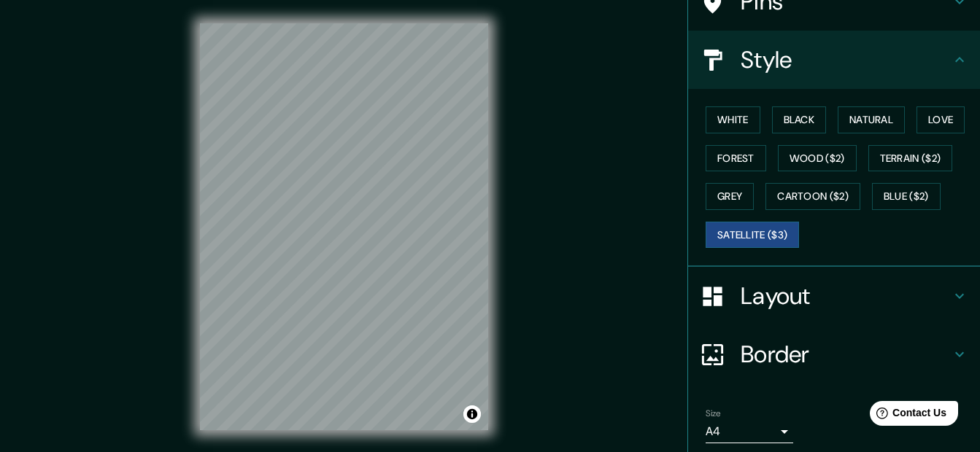  I want to click on div: A4, so click(749, 432).